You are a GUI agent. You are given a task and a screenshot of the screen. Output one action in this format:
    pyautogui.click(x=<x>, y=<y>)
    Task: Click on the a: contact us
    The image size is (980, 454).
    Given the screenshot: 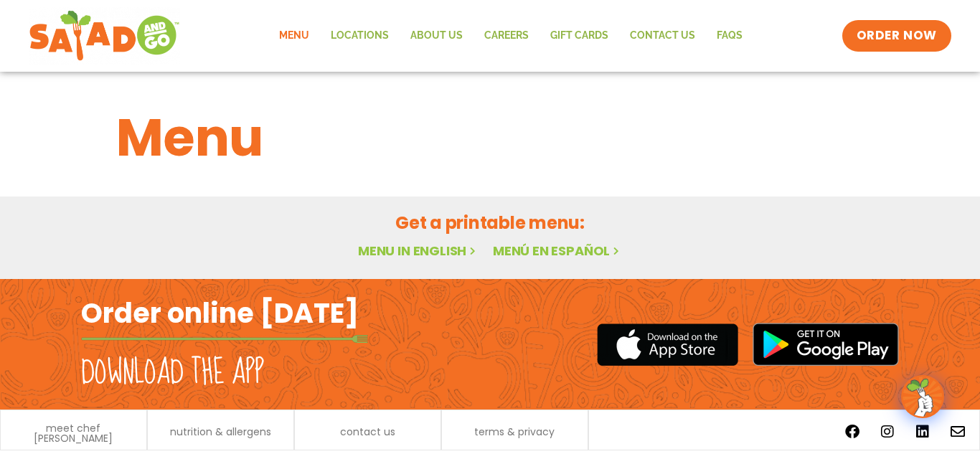 What is the action you would take?
    pyautogui.click(x=367, y=432)
    